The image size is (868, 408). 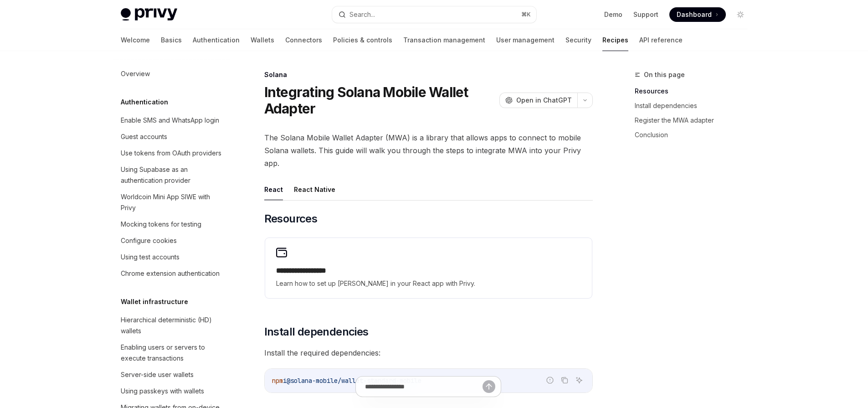 What do you see at coordinates (697, 14) in the screenshot?
I see `a: Dashboard` at bounding box center [697, 14].